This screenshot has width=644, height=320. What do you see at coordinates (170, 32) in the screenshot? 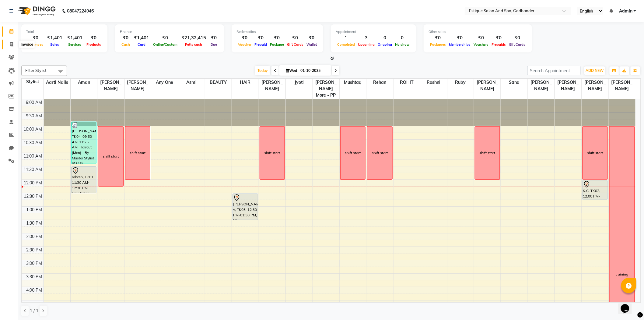
I see `div: Finance` at bounding box center [170, 32].